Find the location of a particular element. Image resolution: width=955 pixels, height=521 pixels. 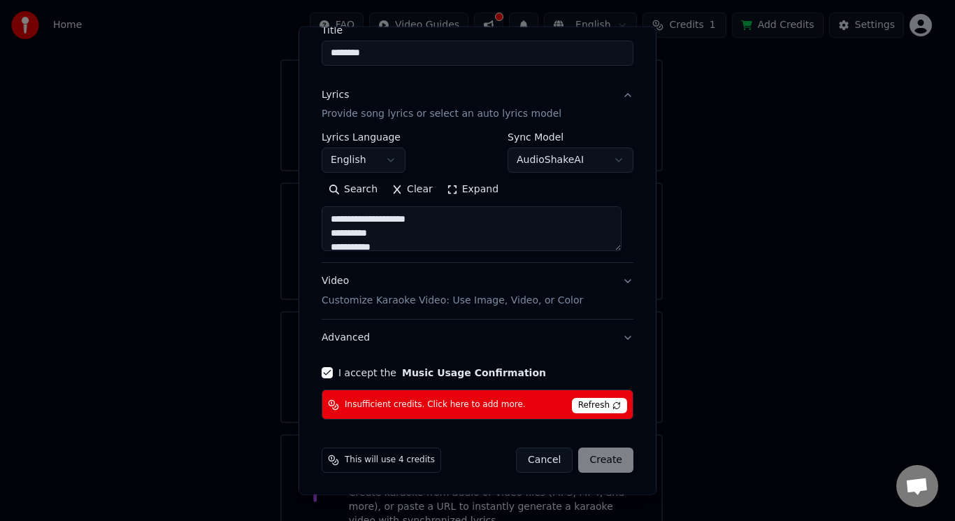

div: Video is located at coordinates (453, 291).